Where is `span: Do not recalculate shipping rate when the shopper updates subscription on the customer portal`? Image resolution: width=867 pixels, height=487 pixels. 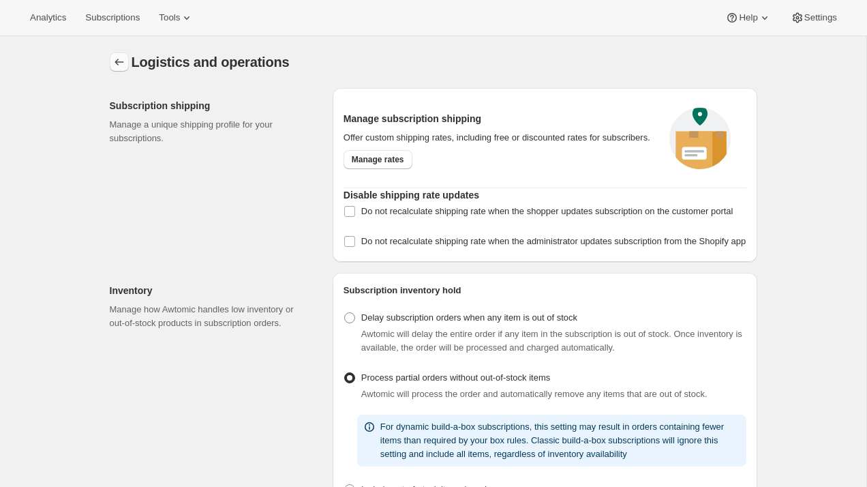
span: Do not recalculate shipping rate when the shopper updates subscription on the customer portal is located at coordinates (547, 211).